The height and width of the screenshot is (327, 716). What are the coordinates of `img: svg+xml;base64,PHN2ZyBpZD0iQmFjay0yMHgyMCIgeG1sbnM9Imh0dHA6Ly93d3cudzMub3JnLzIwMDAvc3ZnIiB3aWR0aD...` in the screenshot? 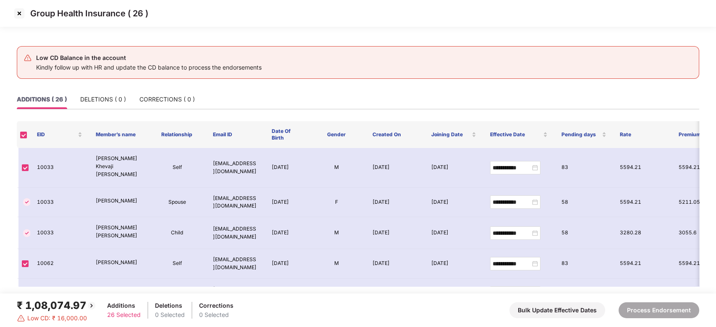 It's located at (92, 306).